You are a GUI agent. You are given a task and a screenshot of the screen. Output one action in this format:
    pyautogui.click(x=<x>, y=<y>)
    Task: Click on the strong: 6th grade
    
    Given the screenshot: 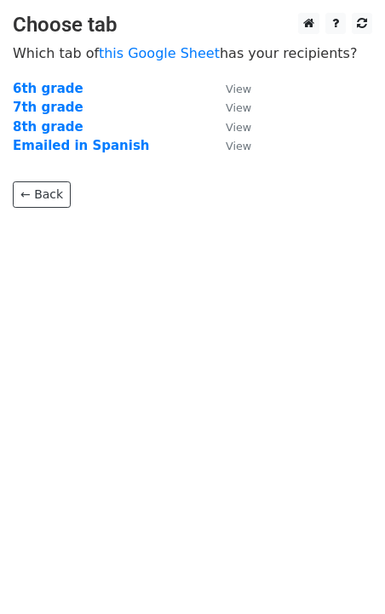 What is the action you would take?
    pyautogui.click(x=48, y=89)
    